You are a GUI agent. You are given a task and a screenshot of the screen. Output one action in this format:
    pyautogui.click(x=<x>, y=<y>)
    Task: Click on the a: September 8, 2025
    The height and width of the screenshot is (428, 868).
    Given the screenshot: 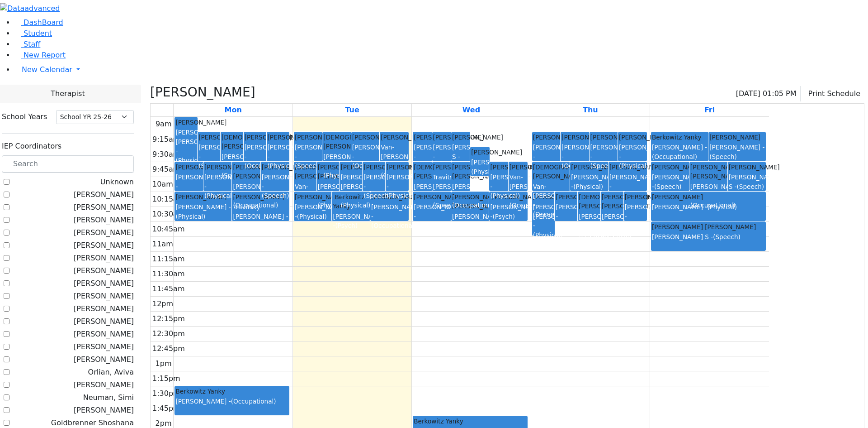 What is the action you would take?
    pyautogui.click(x=234, y=109)
    